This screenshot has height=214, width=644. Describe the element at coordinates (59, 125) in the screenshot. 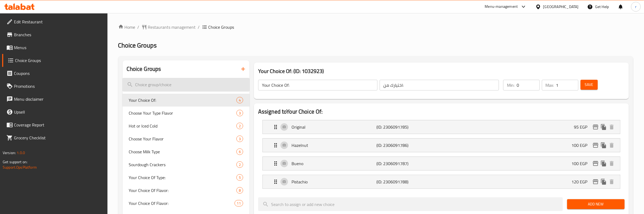

I see `span: Coverage Report` at that location.